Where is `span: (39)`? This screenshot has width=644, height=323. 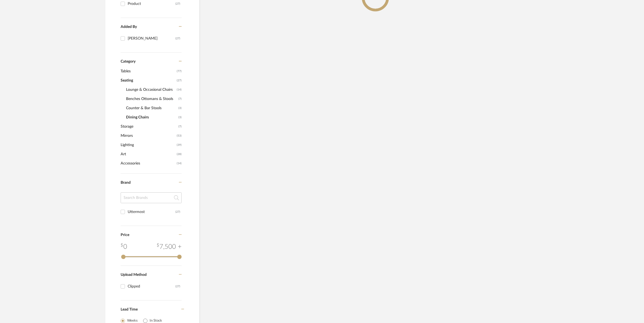
span: (39) is located at coordinates (179, 145).